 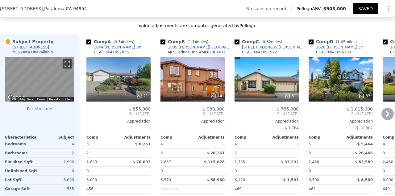 I want to click on span: -$ 26,261, so click(x=215, y=153).